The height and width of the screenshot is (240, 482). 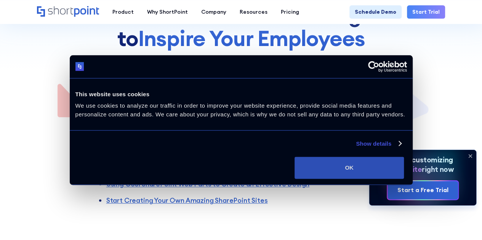 What do you see at coordinates (375, 12) in the screenshot?
I see `a: Schedule Demo` at bounding box center [375, 12].